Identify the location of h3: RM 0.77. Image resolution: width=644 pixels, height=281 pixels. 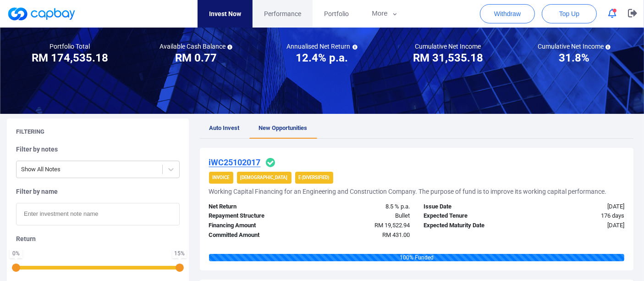
(196, 58).